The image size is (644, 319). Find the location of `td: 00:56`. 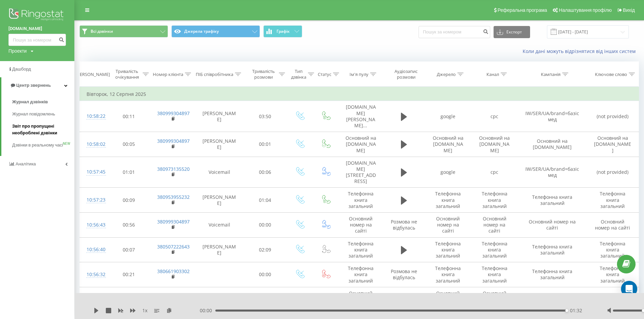

td: 00:56 is located at coordinates (129, 225).